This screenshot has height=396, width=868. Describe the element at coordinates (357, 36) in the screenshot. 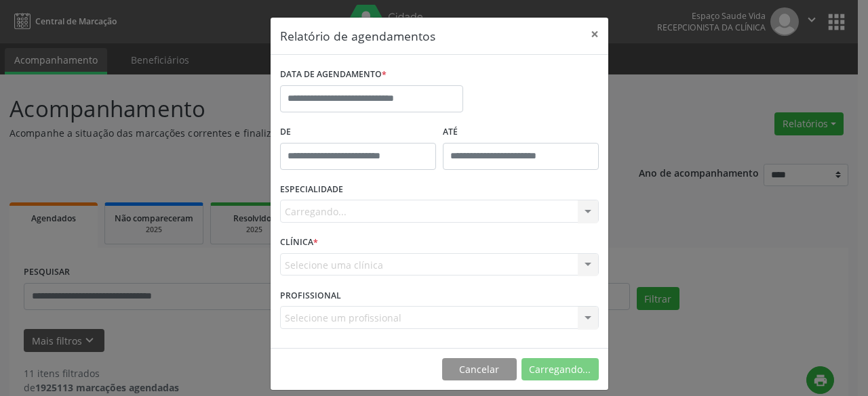

I see `h5: Relatório de agendamentos` at that location.